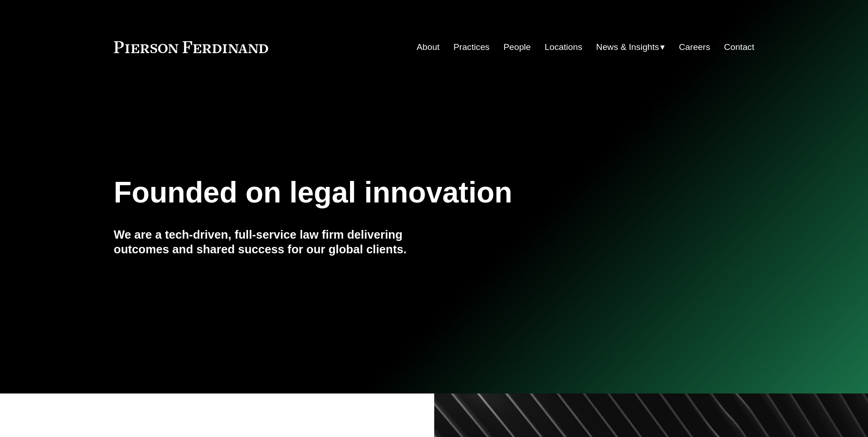 The width and height of the screenshot is (868, 437). What do you see at coordinates (739, 47) in the screenshot?
I see `a: Contact` at bounding box center [739, 47].